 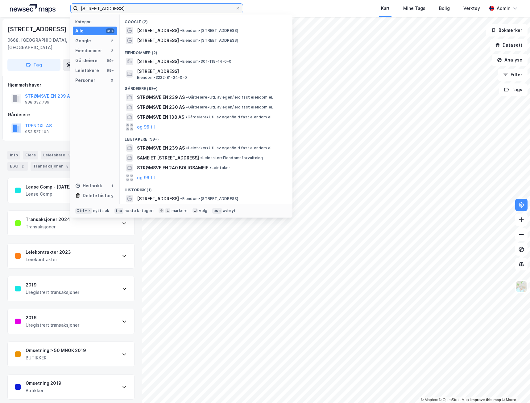 I want to click on button: Analyse, so click(x=510, y=60).